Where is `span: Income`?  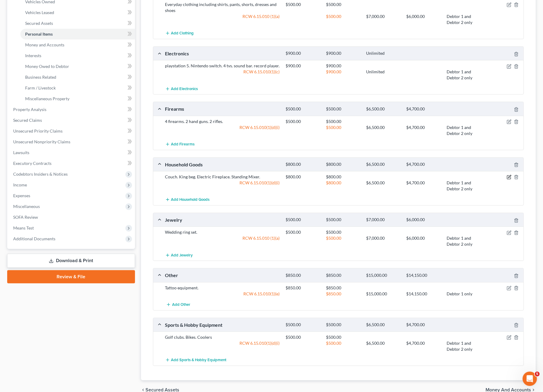 span: Income is located at coordinates (20, 184).